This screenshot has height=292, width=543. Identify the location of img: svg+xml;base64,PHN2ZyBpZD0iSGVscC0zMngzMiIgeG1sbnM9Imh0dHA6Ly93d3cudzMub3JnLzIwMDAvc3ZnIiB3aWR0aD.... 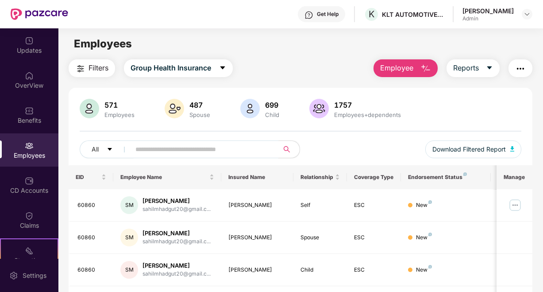
(309, 15).